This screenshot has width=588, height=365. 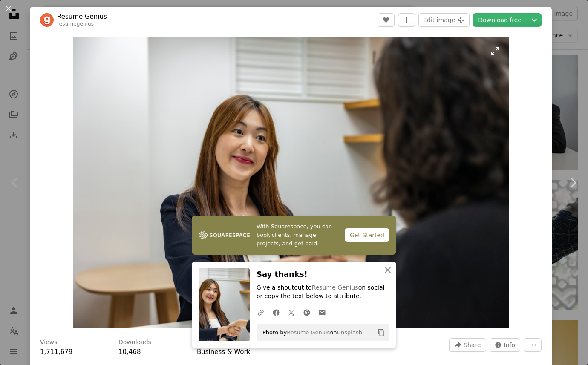 I want to click on a: With Squarespace, you can book clients, manage projects, and get paid.Get Started, so click(x=294, y=235).